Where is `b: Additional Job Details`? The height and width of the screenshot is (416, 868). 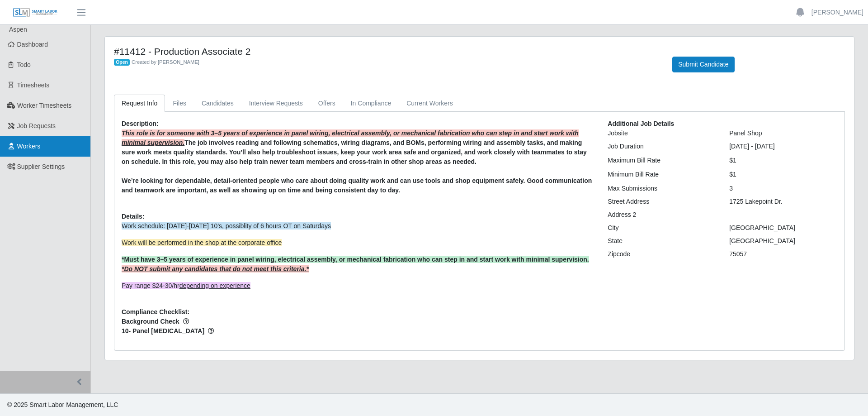
b: Additional Job Details is located at coordinates (641, 123).